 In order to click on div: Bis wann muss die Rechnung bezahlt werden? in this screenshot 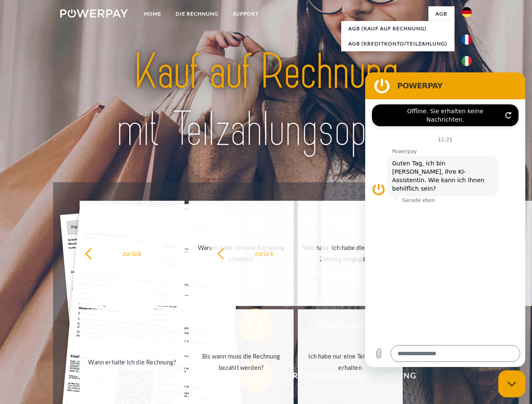, I will do `click(241, 362)`.